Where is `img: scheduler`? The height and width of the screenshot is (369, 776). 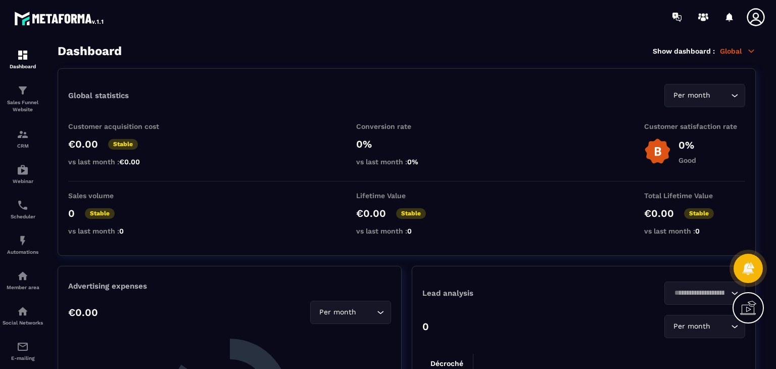
img: scheduler is located at coordinates (23, 205).